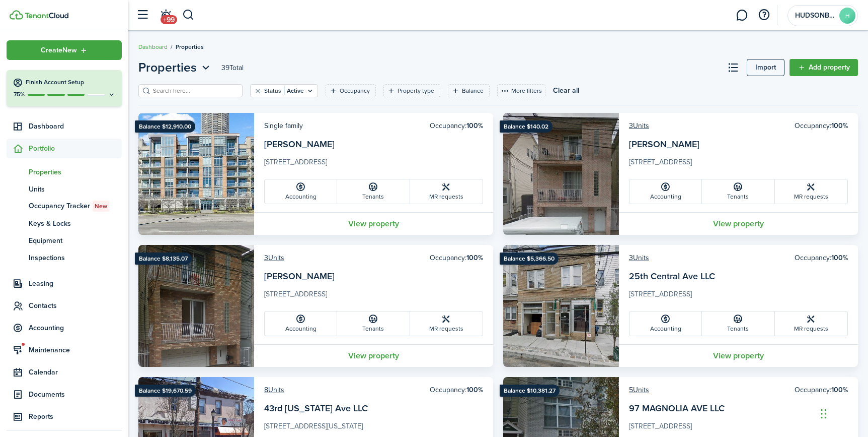  What do you see at coordinates (784, 383) in the screenshot?
I see `div: Chat Widget` at bounding box center [784, 383].